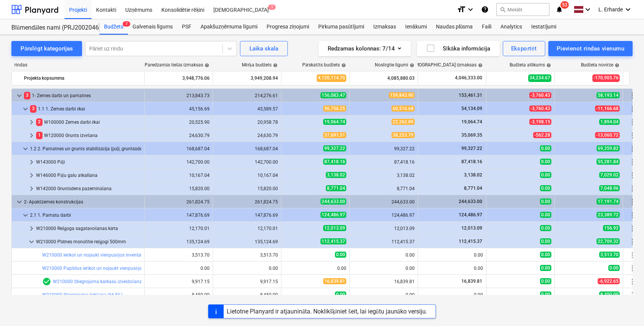 The height and width of the screenshot is (326, 644). What do you see at coordinates (607, 108) in the screenshot?
I see `span: -11,166.68` at bounding box center [607, 108].